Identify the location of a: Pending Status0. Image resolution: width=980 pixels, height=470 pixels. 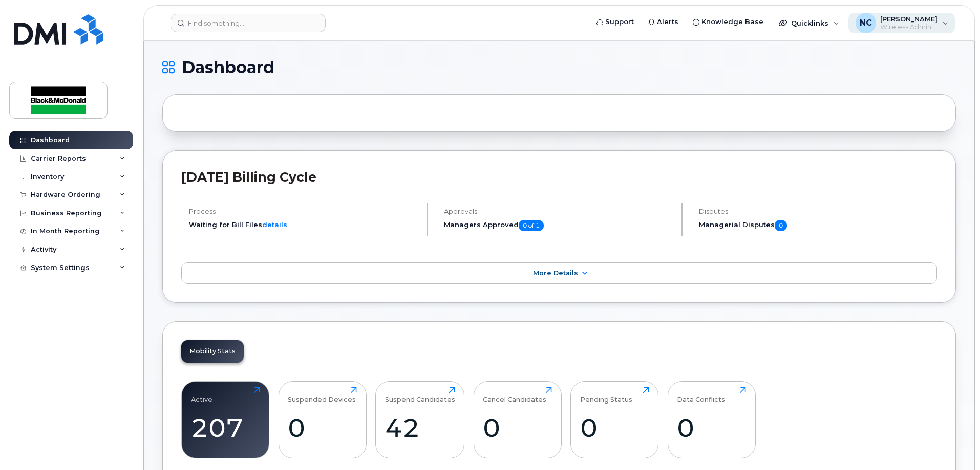
(615, 419).